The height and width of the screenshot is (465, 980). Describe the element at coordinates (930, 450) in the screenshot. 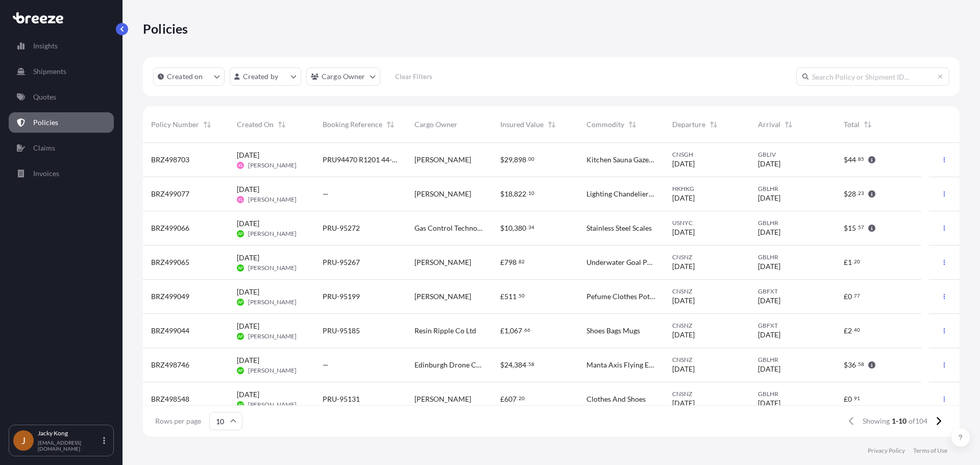

I see `a: Terms of Use` at that location.